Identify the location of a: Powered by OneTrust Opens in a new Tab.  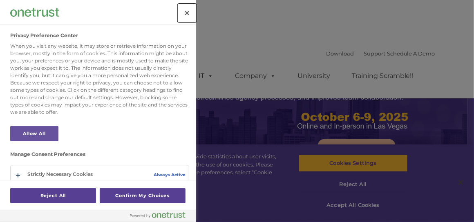
(161, 217).